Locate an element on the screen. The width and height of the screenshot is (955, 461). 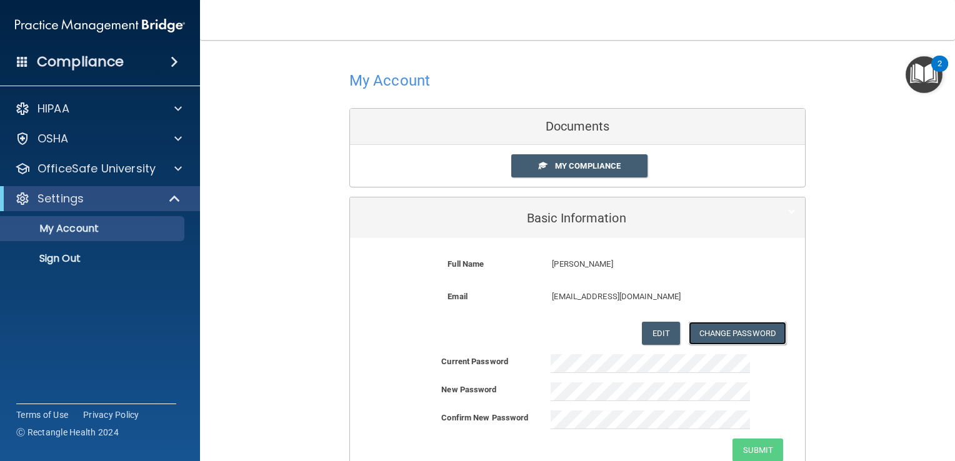
b: Current Password is located at coordinates (474, 361).